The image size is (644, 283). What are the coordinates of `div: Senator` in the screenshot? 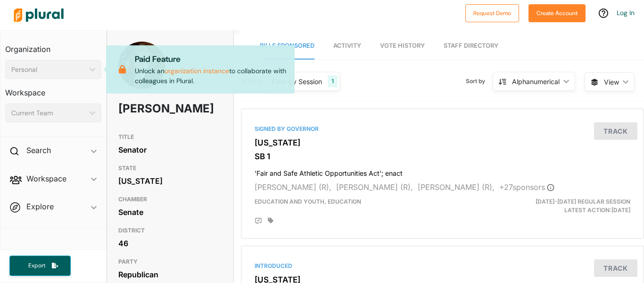 It's located at (170, 150).